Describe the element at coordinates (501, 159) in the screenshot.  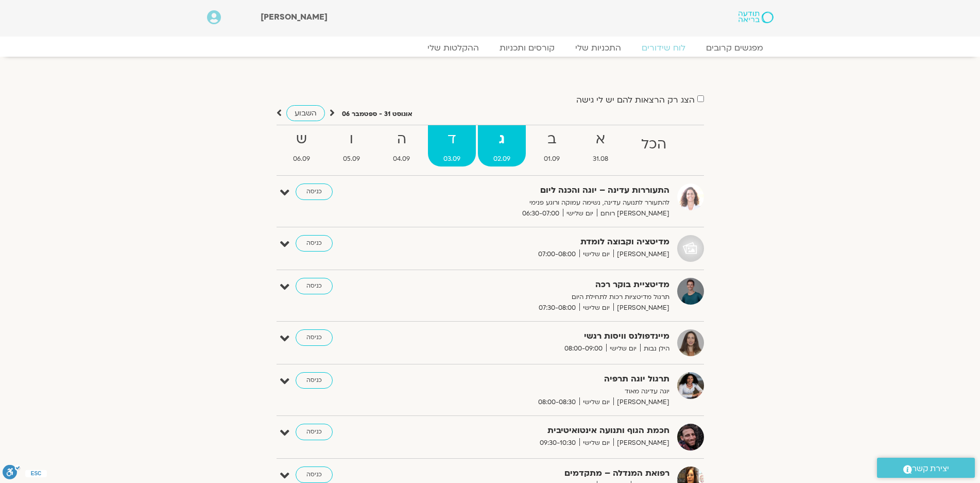
I see `span: 02.09` at that location.